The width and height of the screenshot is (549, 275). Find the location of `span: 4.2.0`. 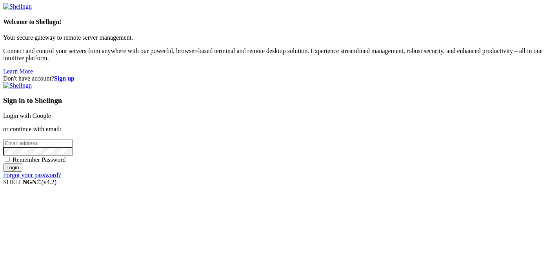

span: 4.2.0 is located at coordinates (49, 182).